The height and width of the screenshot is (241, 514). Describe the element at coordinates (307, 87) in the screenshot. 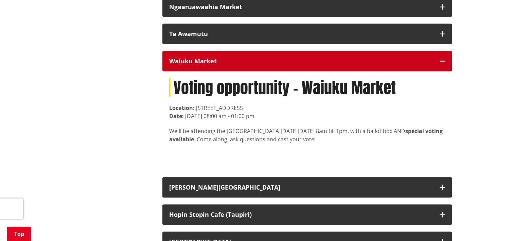

I see `h1: Voting opportunity - Waiuku Market` at that location.